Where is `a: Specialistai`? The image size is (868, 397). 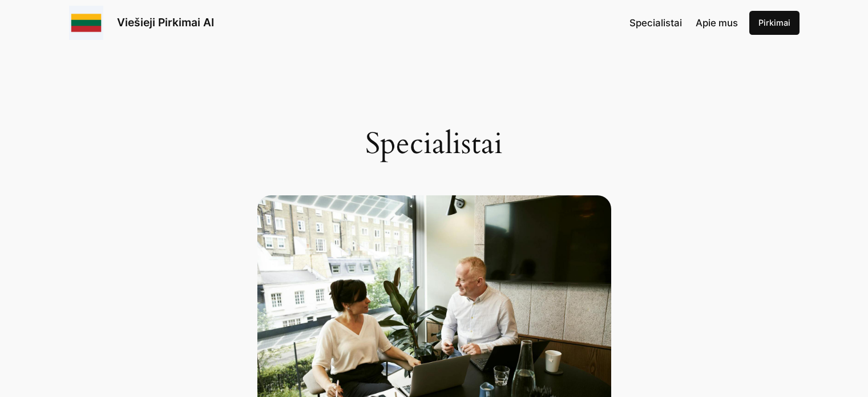
a: Specialistai is located at coordinates (655, 23).